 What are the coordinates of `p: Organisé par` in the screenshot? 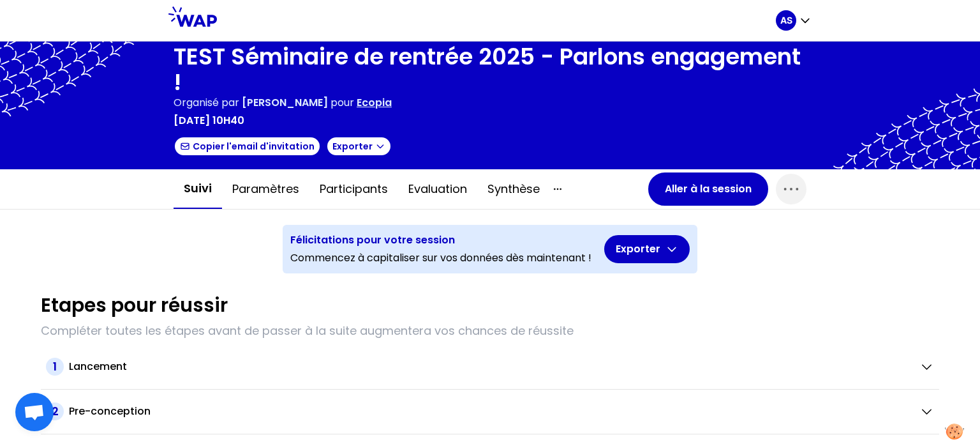 It's located at (206, 103).